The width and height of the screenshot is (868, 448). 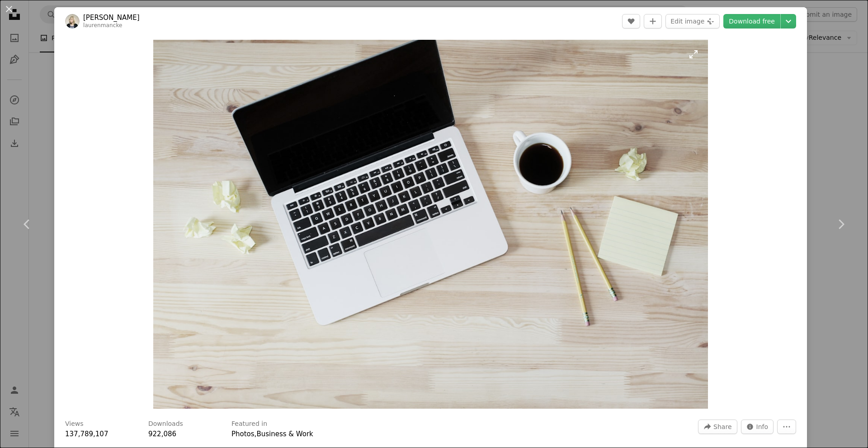 What do you see at coordinates (86, 434) in the screenshot?
I see `span: 137,789,107` at bounding box center [86, 434].